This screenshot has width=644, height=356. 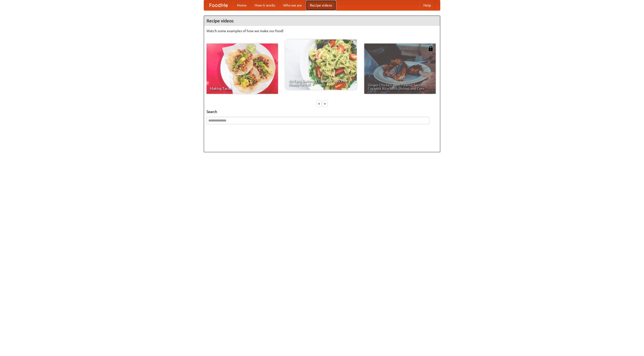 What do you see at coordinates (242, 5) in the screenshot?
I see `a: Home` at bounding box center [242, 5].